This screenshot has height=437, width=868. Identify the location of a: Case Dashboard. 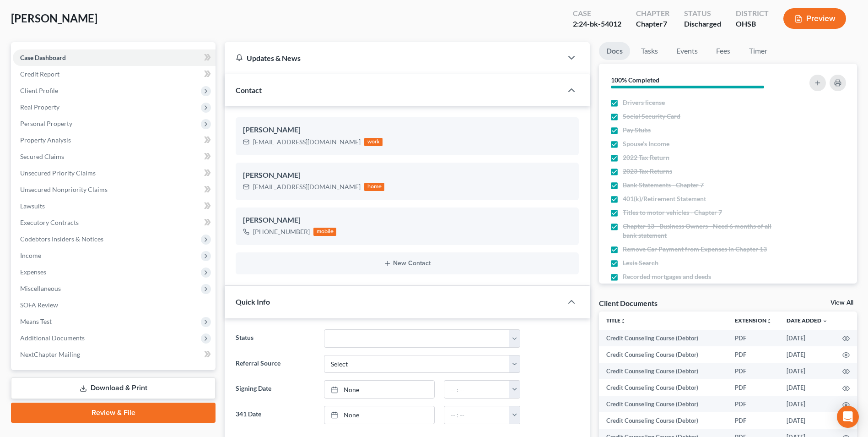
(114, 58).